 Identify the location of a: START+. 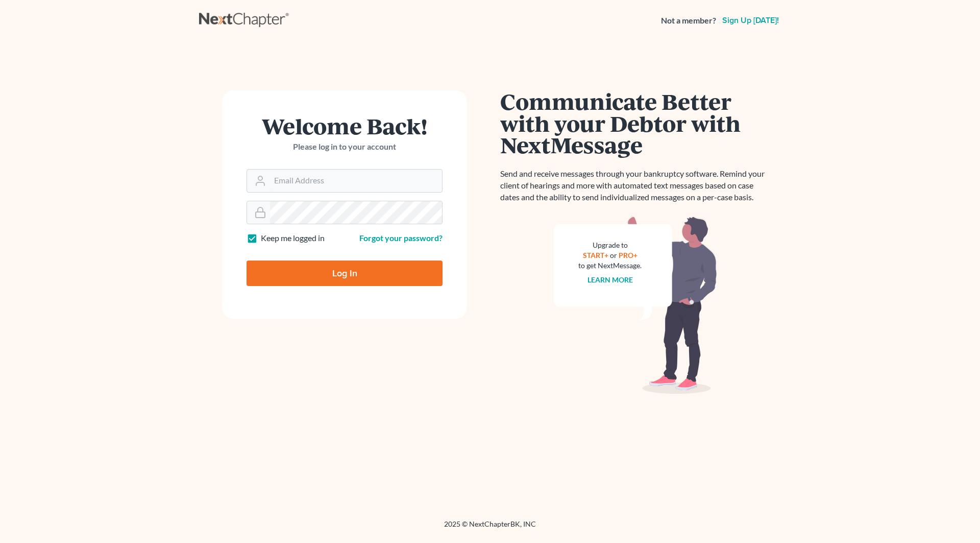
(595, 255).